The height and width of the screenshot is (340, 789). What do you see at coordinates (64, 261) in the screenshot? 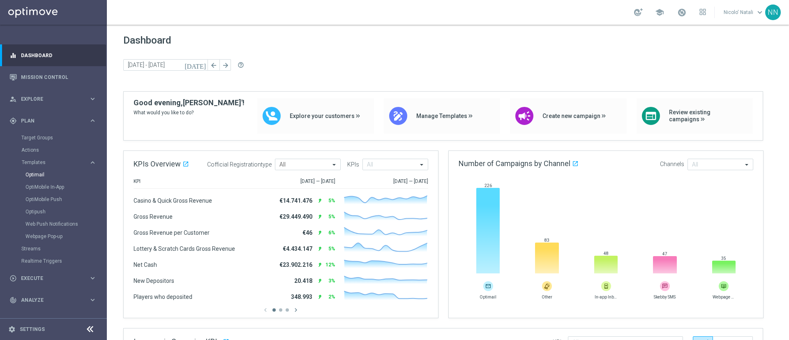
I see `div: Realtime Triggers` at bounding box center [64, 261].